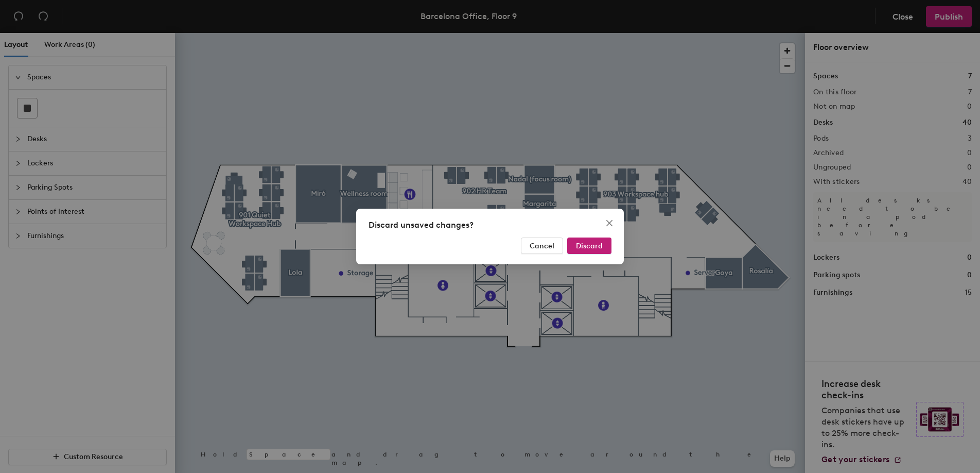  Describe the element at coordinates (609, 223) in the screenshot. I see `span: close` at that location.